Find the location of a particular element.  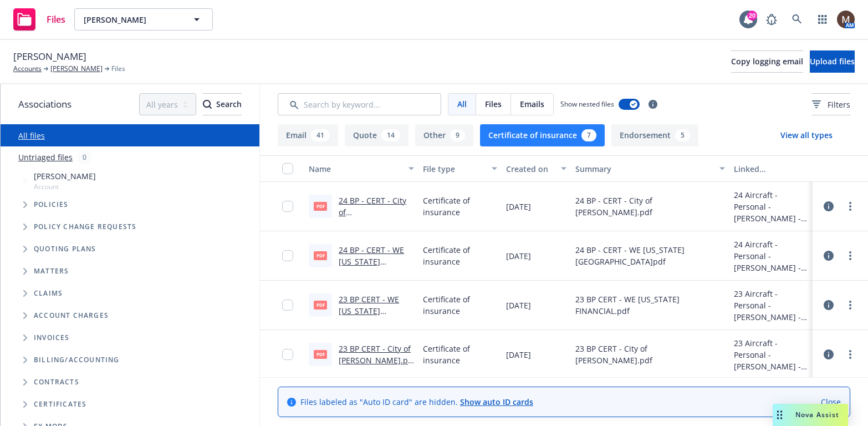

span: Show nested files is located at coordinates (587, 104).